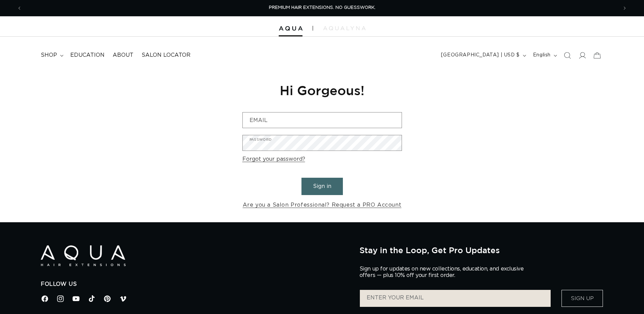 Image resolution: width=644 pixels, height=314 pixels. I want to click on summary: Search, so click(567, 55).